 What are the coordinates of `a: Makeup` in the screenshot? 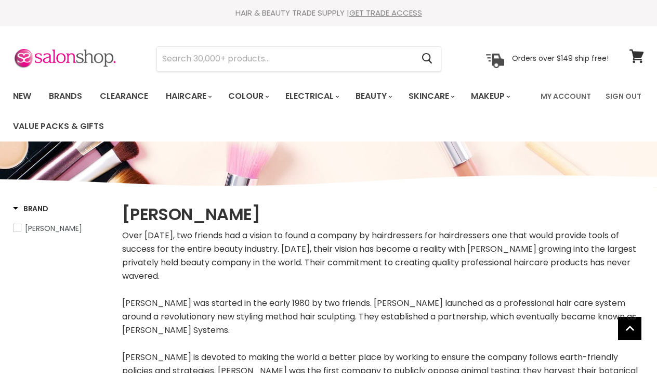 It's located at (490, 96).